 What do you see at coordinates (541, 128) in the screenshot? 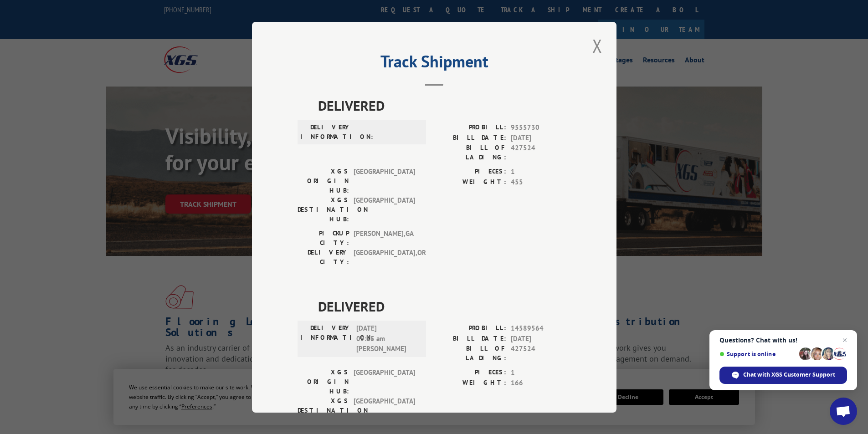
I see `span: 9555730` at bounding box center [541, 128].